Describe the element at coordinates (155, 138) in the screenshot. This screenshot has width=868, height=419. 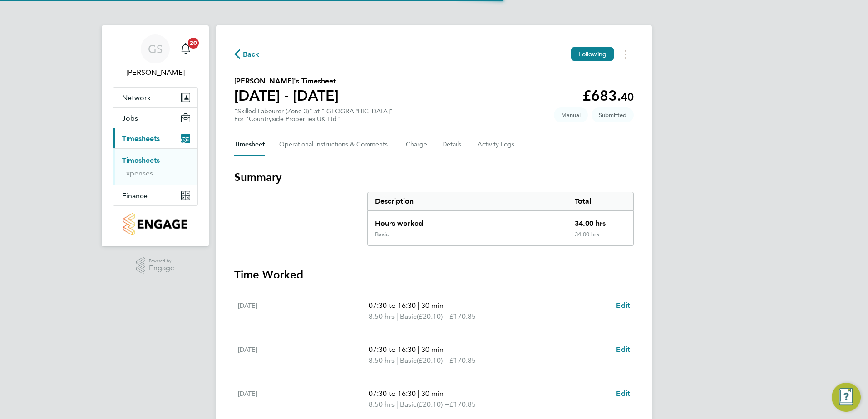
I see `button: Timesheets` at that location.